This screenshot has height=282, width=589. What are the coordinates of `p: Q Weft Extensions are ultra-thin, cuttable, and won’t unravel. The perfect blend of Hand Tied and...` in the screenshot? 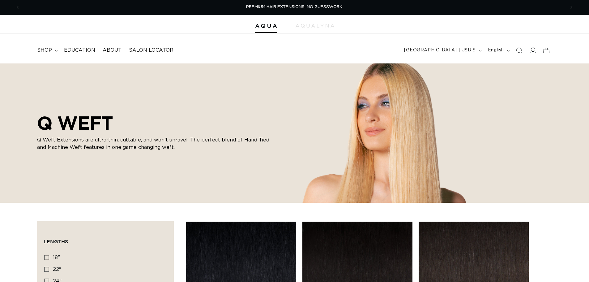 It's located at (155, 143).